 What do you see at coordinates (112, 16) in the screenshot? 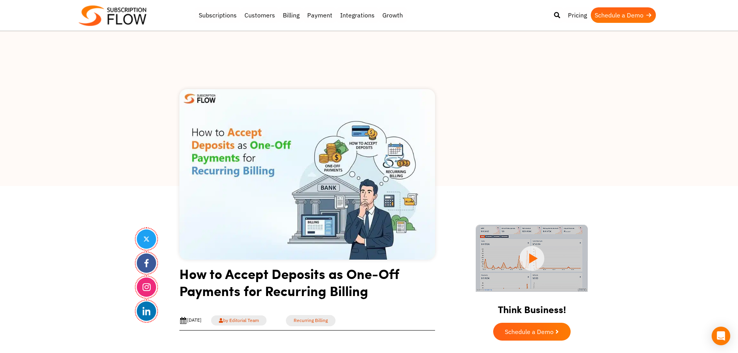
I see `img: Subscriptionflow` at bounding box center [112, 16].